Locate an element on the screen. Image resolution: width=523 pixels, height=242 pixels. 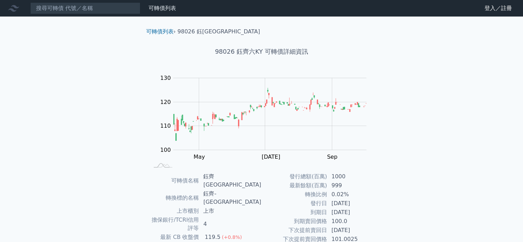
td: 下次提前賣回日 is located at coordinates (294, 230).